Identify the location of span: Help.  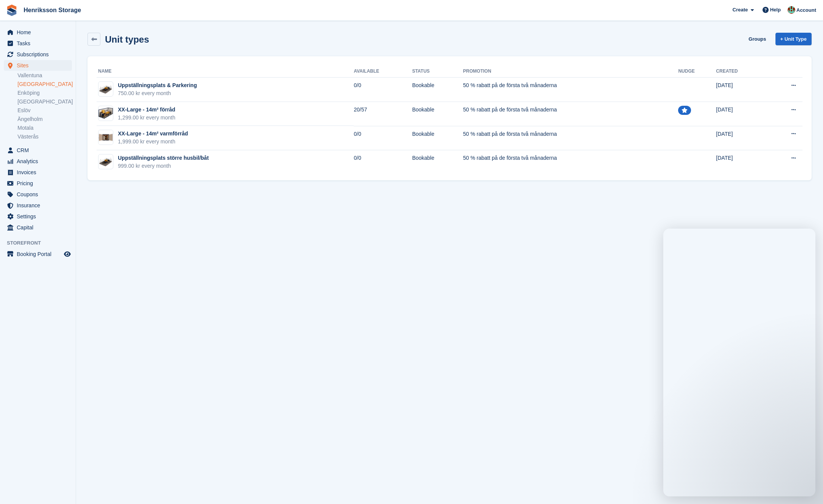
(775, 10).